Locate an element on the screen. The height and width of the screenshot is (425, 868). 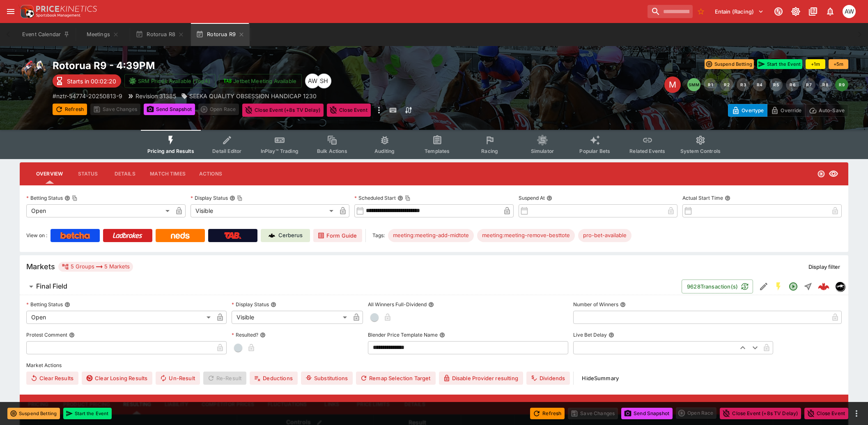
img: Sportsbook Management is located at coordinates (58, 15).